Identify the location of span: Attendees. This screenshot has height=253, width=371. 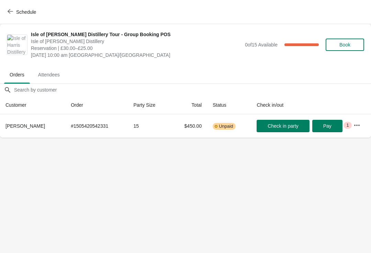
(49, 75).